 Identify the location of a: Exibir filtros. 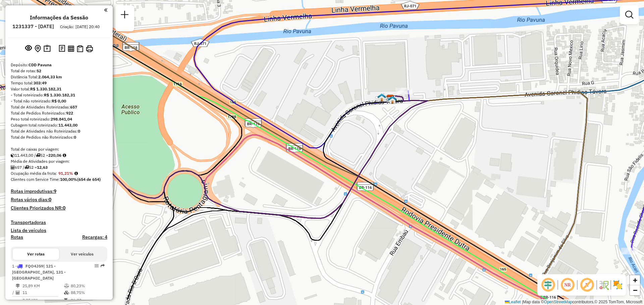
(629, 15).